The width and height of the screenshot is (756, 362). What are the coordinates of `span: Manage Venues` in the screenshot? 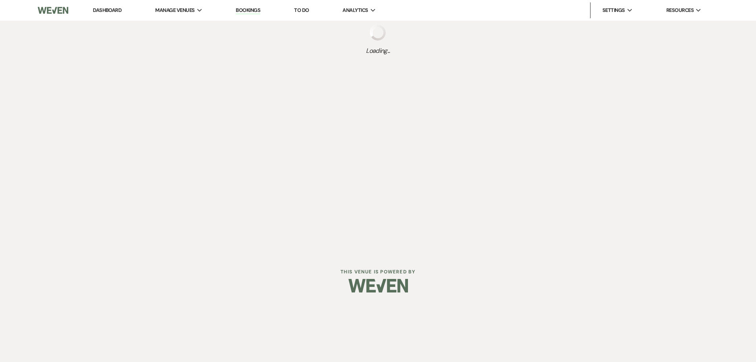 It's located at (175, 10).